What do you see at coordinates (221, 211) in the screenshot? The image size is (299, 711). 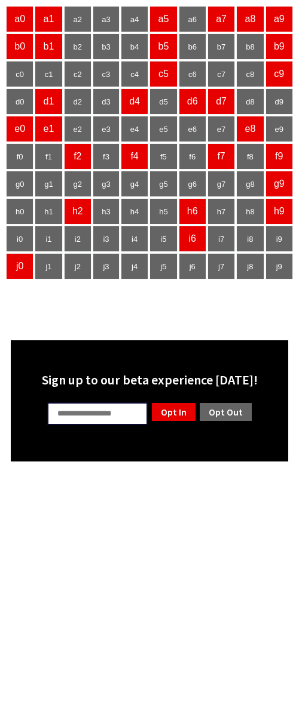 I see `td: h7` at bounding box center [221, 211].